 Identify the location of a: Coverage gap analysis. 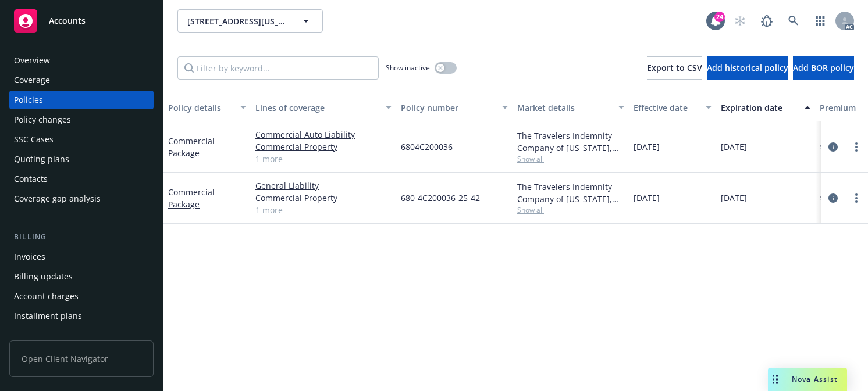
(81, 199).